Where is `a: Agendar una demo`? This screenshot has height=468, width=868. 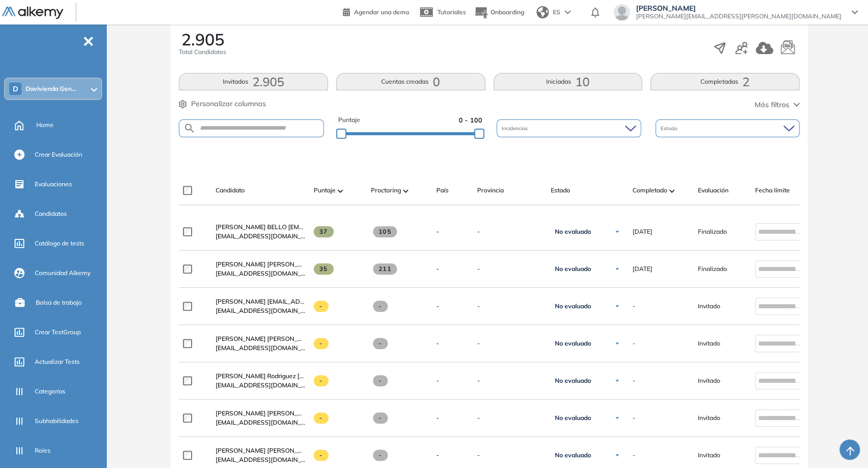
a: Agendar una demo is located at coordinates (376, 11).